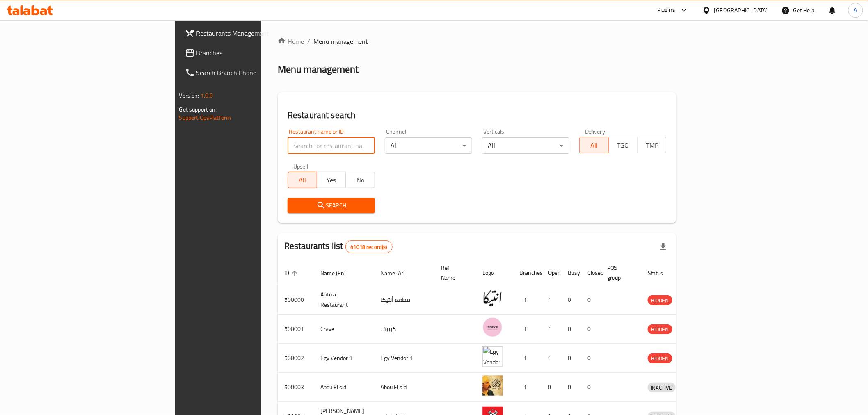 Image resolution: width=868 pixels, height=415 pixels. Describe the element at coordinates (249, 53) in the screenshot. I see `a: Branches` at that location.